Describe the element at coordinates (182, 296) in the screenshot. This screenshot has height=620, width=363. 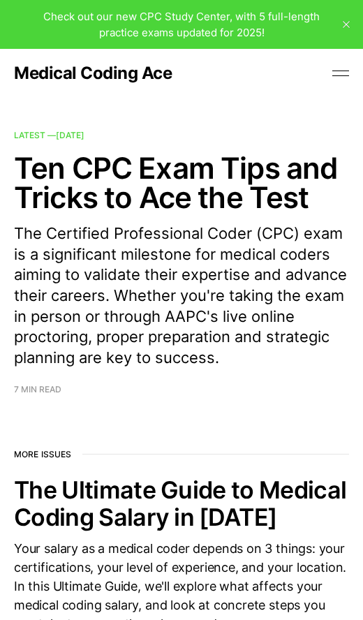
I see `p: The Certified Professional Coder (CPC) exam is a significant milestone for medical coders aiming ...` at that location.